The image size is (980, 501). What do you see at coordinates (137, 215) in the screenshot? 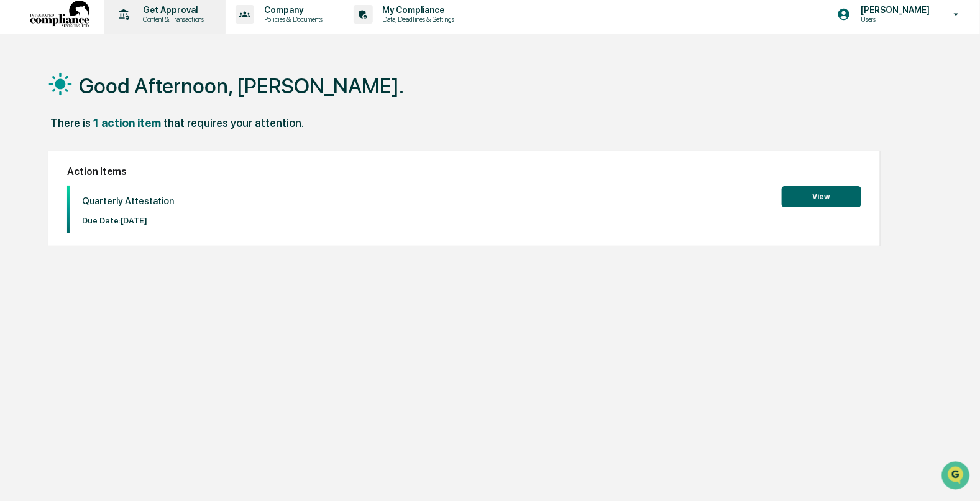
I see `span: Pylon` at bounding box center [137, 215].